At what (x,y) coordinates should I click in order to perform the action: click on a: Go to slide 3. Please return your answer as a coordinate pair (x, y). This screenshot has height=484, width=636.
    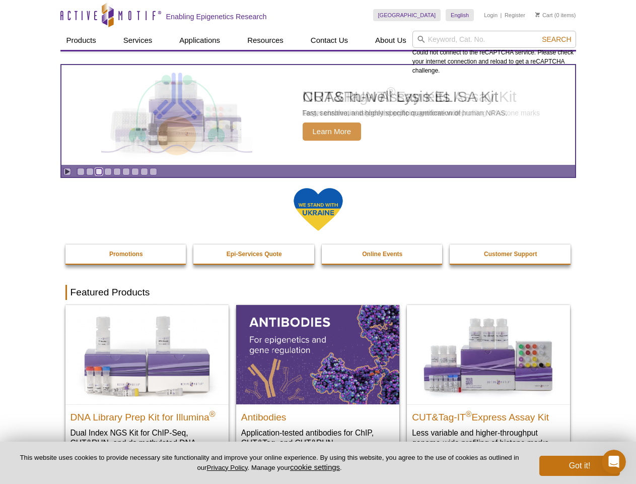
    Looking at the image, I should click on (99, 171).